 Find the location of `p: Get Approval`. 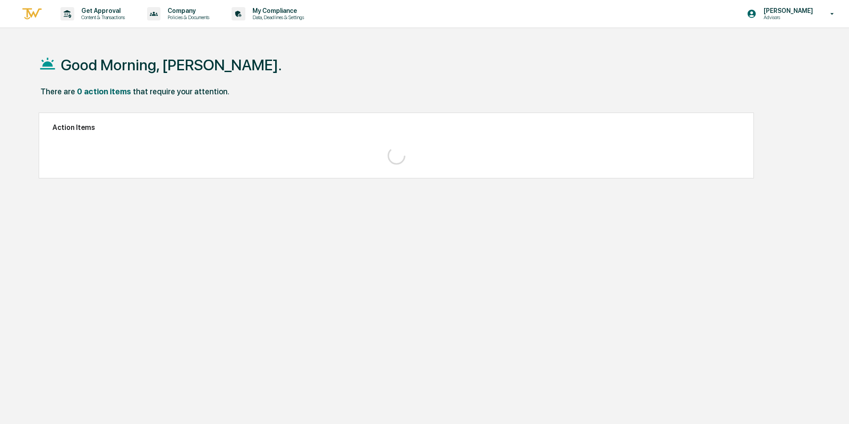

p: Get Approval is located at coordinates (102, 11).